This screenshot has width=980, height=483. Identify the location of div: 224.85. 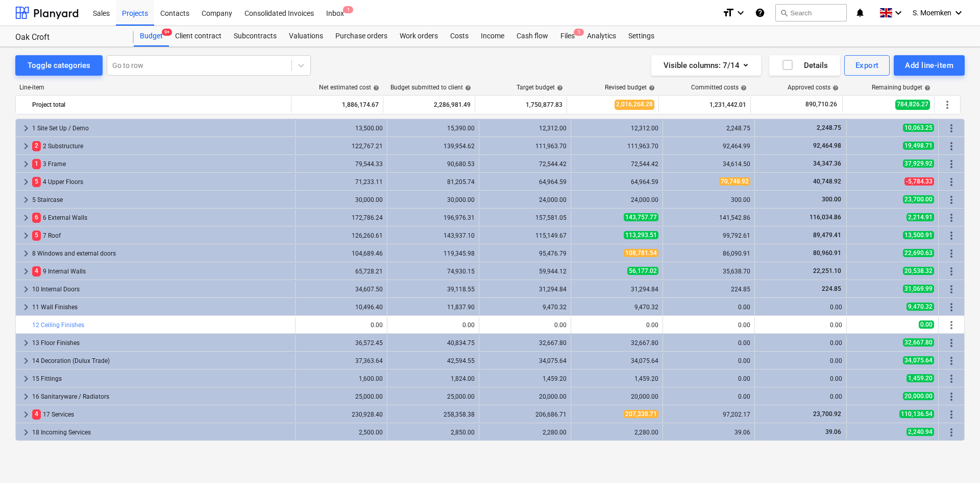
(709, 289).